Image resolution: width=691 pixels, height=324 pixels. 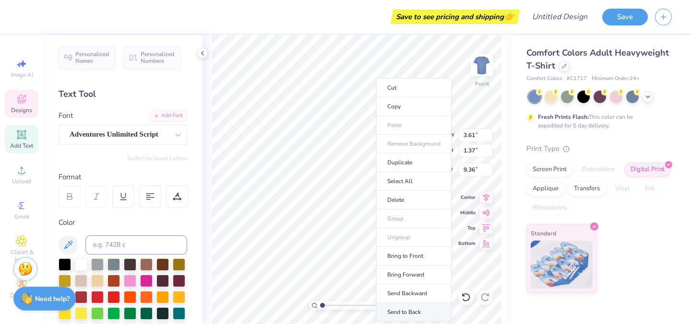 I want to click on li: Delete, so click(x=414, y=200).